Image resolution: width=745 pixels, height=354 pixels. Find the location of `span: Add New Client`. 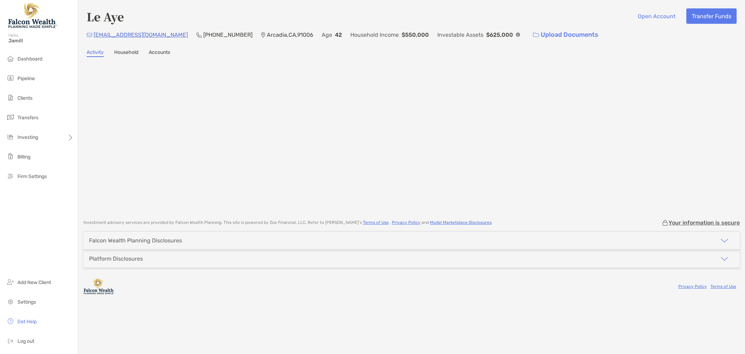

span: Add New Client is located at coordinates (34, 282).